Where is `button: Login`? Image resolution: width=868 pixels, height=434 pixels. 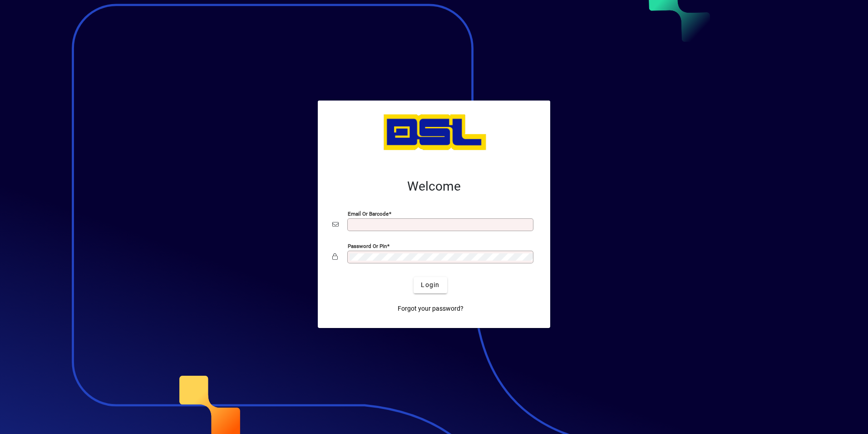 button: Login is located at coordinates (430, 285).